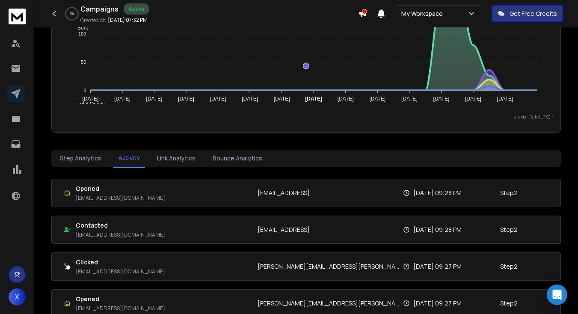  Describe the element at coordinates (120, 262) in the screenshot. I see `h1: Clicked` at that location.